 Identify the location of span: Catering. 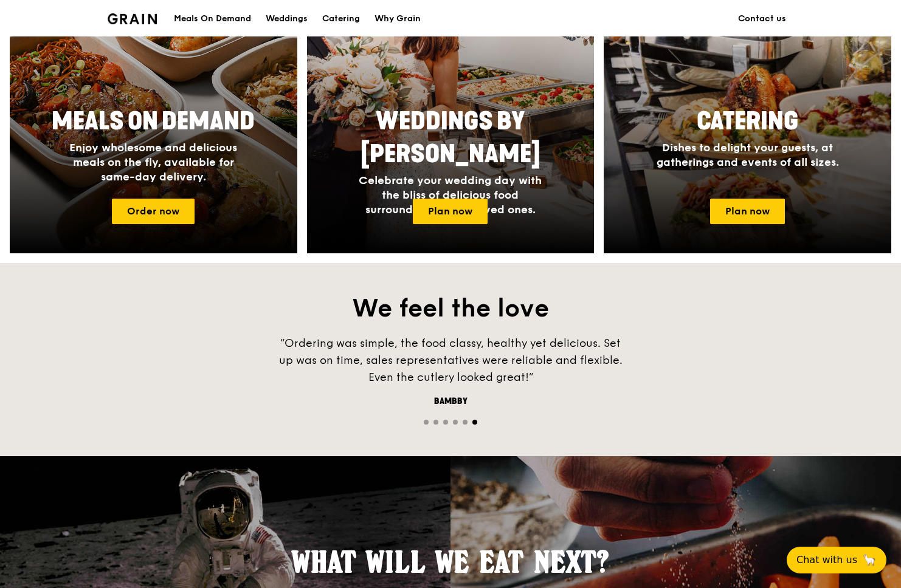
(747, 121).